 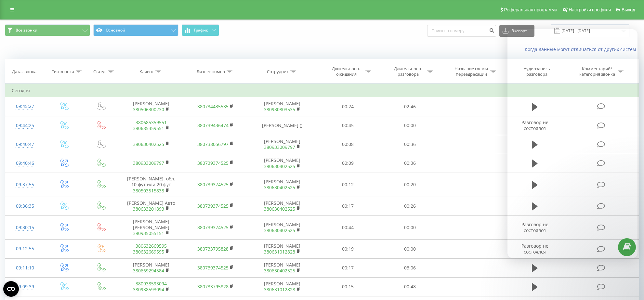 I want to click on span: Реферальная программа, so click(x=531, y=10).